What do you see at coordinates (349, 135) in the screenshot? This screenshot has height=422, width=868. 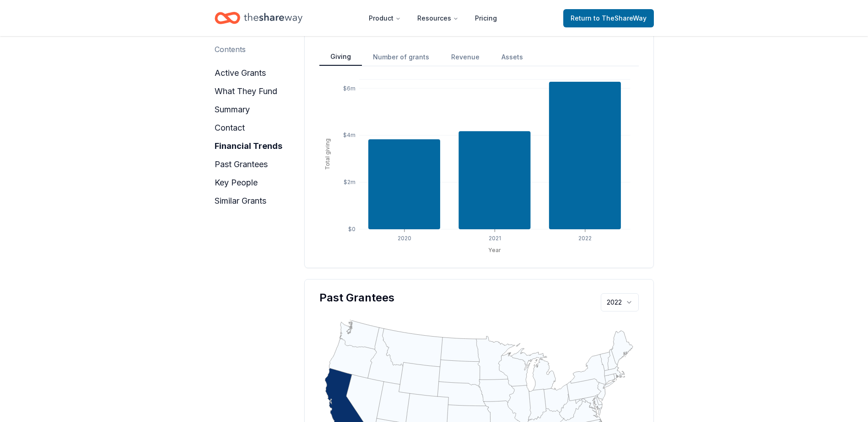 I see `tspan: $4m` at bounding box center [349, 135].